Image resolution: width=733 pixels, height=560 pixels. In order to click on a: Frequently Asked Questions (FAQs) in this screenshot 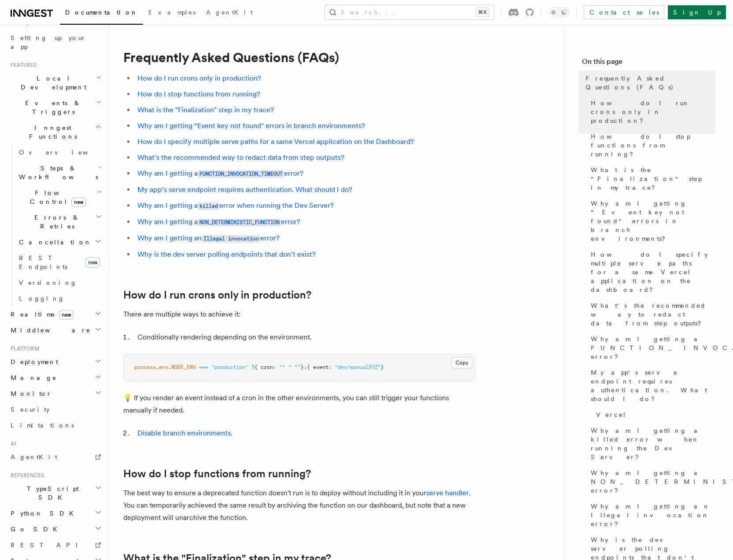, I will do `click(649, 83)`.